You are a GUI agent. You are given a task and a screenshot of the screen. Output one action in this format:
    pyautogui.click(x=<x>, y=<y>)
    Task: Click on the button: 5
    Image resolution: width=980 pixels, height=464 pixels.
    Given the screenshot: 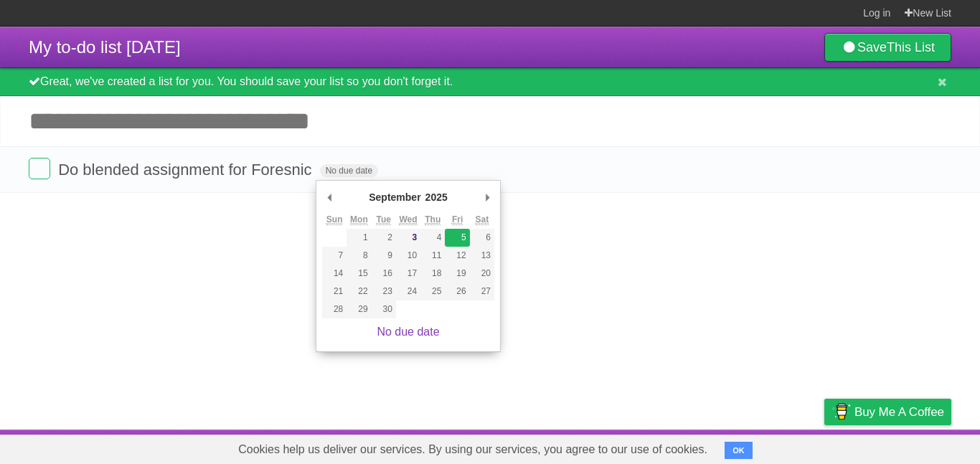 What is the action you would take?
    pyautogui.click(x=457, y=238)
    